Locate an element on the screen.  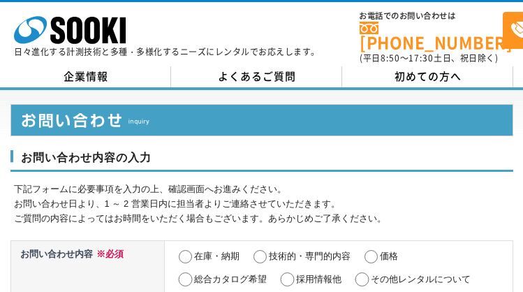
p: 下記フォームに必要事項を入力の上、確認画面へお進みください。 お問い合わせ日より、1 ～ 2 営業日内に担当者よりご連絡させていただきます。 ご質問の内容によってはお時間をいただく場合もございま... is located at coordinates (263, 204).